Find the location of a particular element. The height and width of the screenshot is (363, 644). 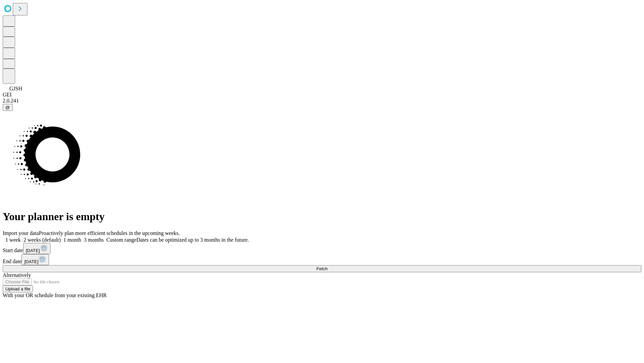

span: Fetch is located at coordinates (322, 268).